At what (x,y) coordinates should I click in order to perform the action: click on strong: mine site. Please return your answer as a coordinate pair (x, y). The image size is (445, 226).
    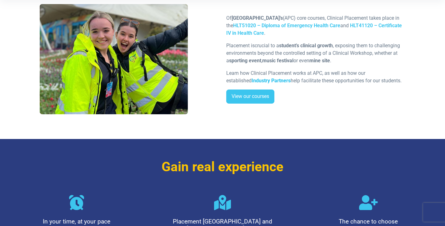
    Looking at the image, I should click on (320, 60).